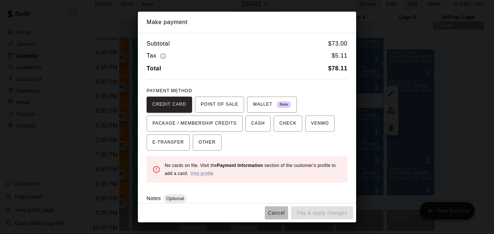 The image size is (494, 234). I want to click on span: VENMO, so click(320, 123).